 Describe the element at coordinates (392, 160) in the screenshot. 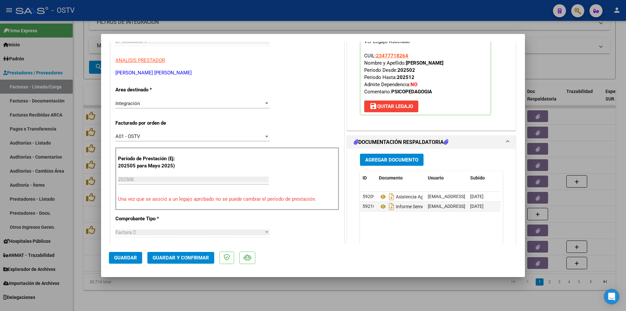

I see `button: Agregar Documento` at that location.